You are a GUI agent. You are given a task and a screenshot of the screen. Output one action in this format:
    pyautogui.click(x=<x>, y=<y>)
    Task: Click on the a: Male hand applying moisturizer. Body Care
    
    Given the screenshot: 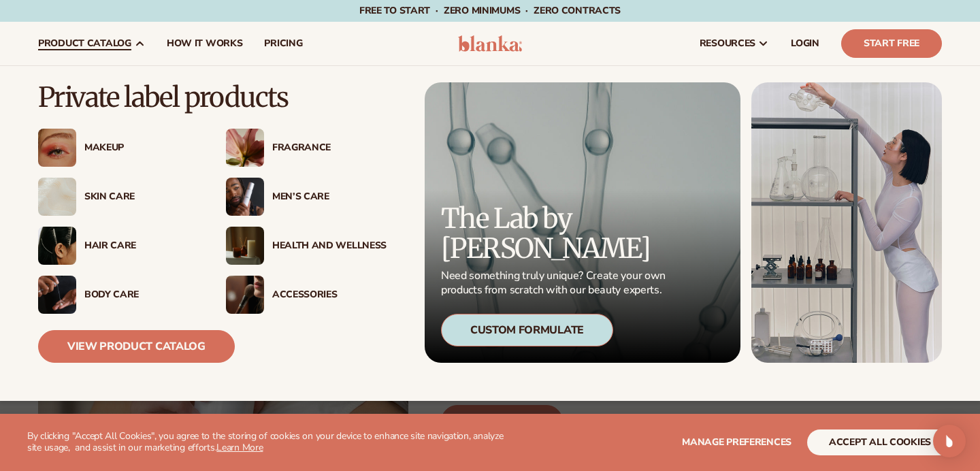 What is the action you would take?
    pyautogui.click(x=118, y=295)
    